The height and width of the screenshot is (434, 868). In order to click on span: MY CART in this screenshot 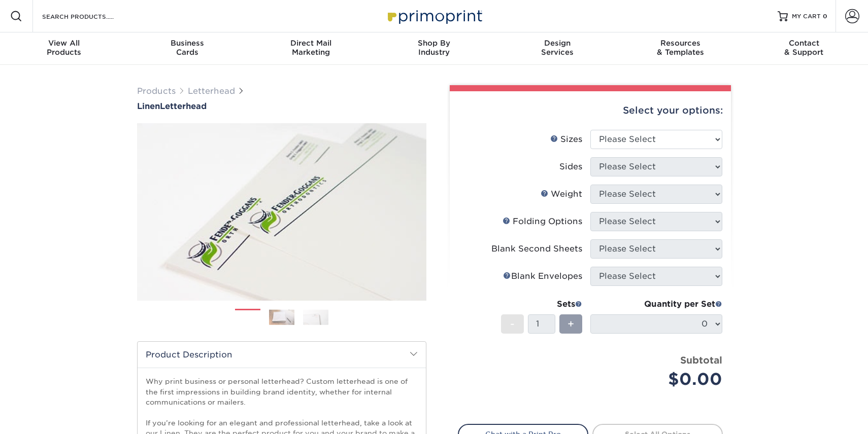, I will do `click(806, 16)`.